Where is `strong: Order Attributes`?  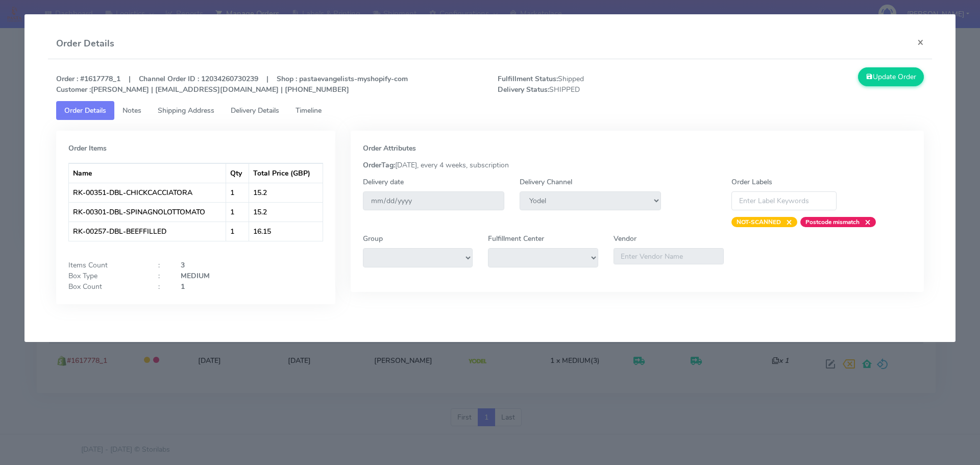
strong: Order Attributes is located at coordinates (389, 148).